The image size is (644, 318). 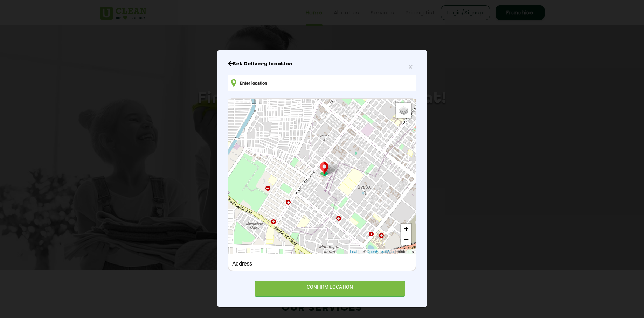 What do you see at coordinates (411, 67) in the screenshot?
I see `button: Close` at bounding box center [411, 67].